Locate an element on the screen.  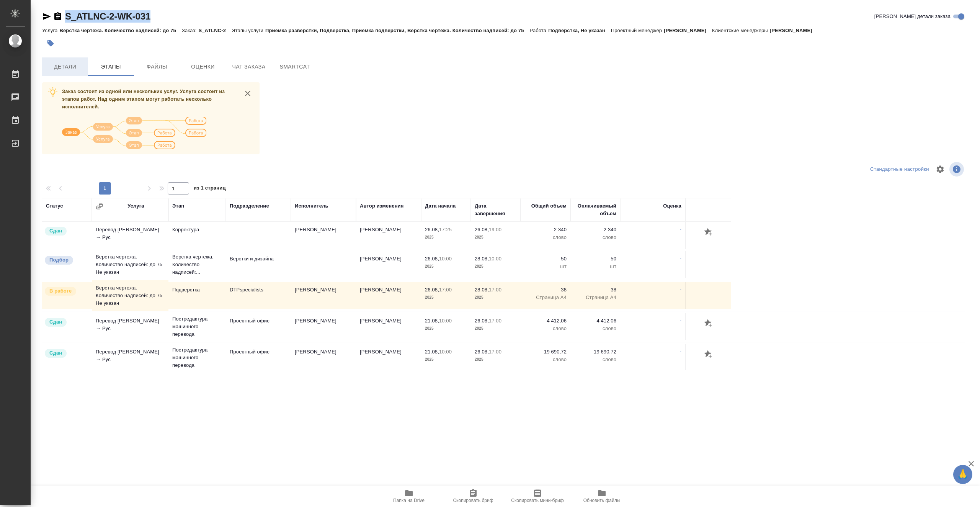
td: Верстки и дизайна is located at coordinates (258, 265).